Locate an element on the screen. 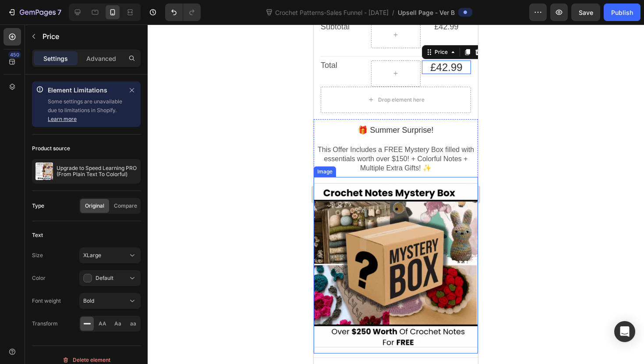 The width and height of the screenshot is (644, 364). div: Type is located at coordinates (38, 206).